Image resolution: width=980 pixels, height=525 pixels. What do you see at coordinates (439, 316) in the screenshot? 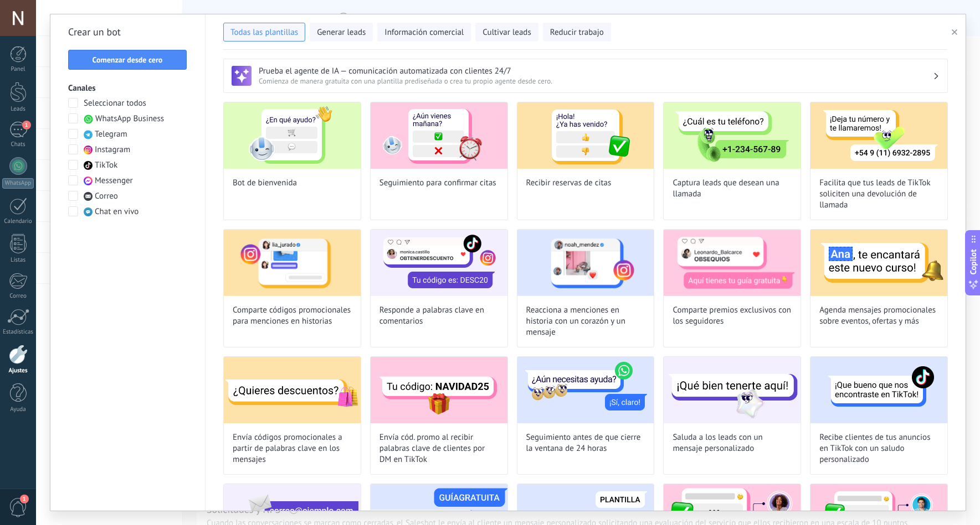
I see `span: Responde a palabras clave en comentarios` at bounding box center [439, 316].